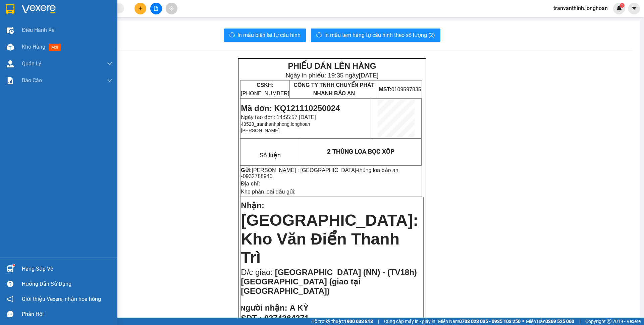 Image resolution: width=644 pixels, height=325 pixels. What do you see at coordinates (10, 298) in the screenshot?
I see `span: notification` at bounding box center [10, 298].